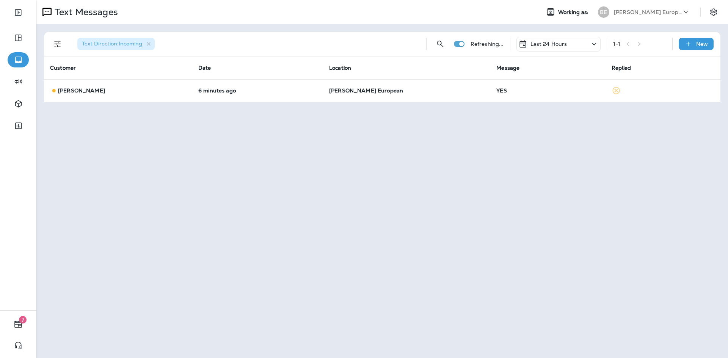 The width and height of the screenshot is (728, 358). What do you see at coordinates (112, 44) in the screenshot?
I see `span: Text Direction : Incoming` at bounding box center [112, 44].